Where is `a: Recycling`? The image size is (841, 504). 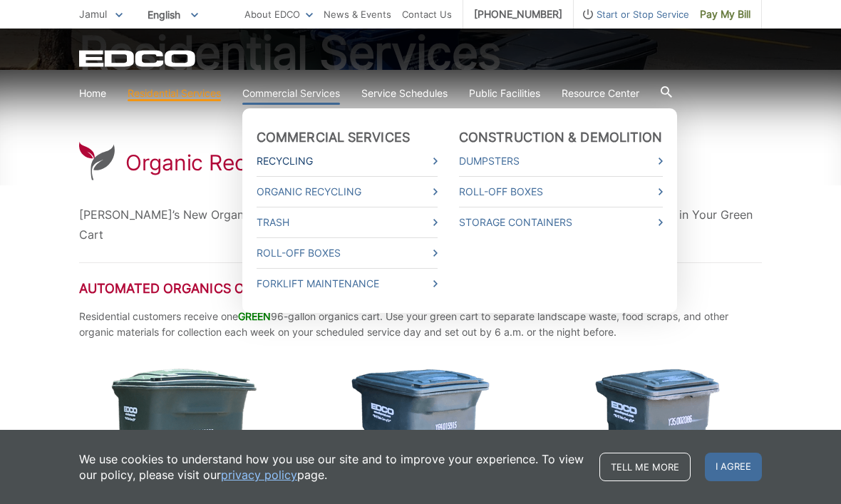 a: Recycling is located at coordinates (347, 161).